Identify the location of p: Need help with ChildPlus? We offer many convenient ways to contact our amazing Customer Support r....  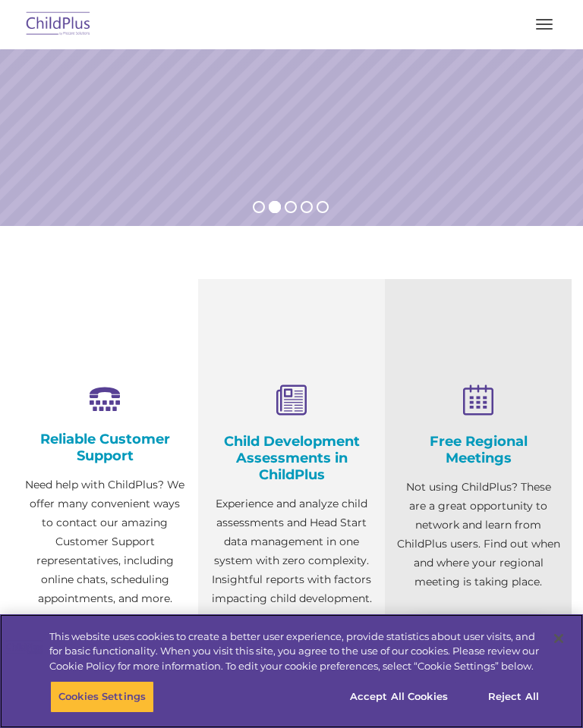
(105, 542).